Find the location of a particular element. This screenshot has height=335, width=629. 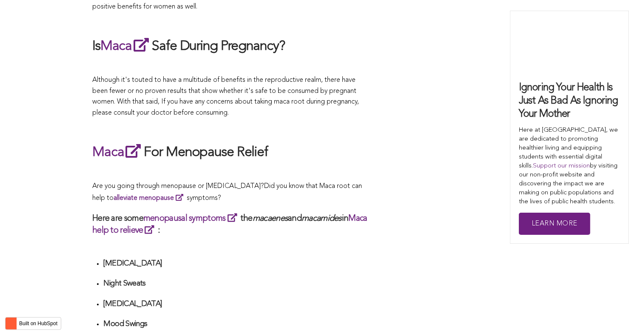

em: macamides is located at coordinates (322, 218).